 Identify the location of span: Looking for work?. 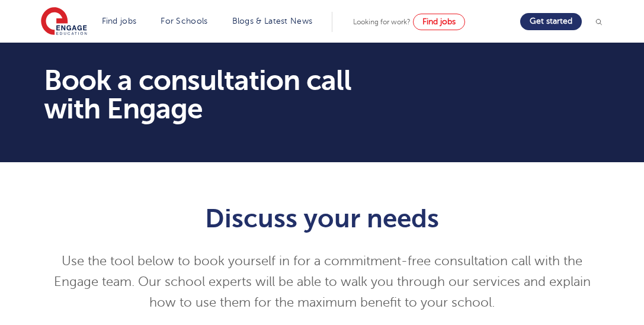
(382, 22).